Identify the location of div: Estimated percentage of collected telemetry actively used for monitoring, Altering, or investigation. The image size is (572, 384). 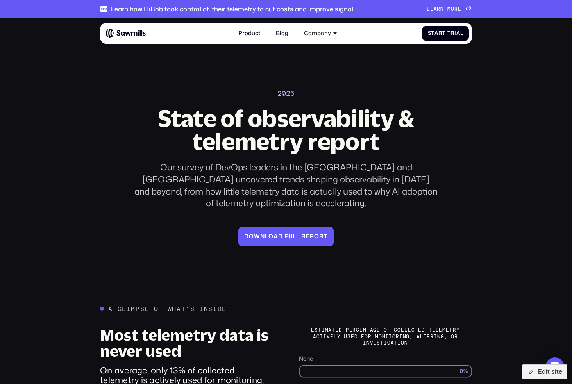
(385, 337).